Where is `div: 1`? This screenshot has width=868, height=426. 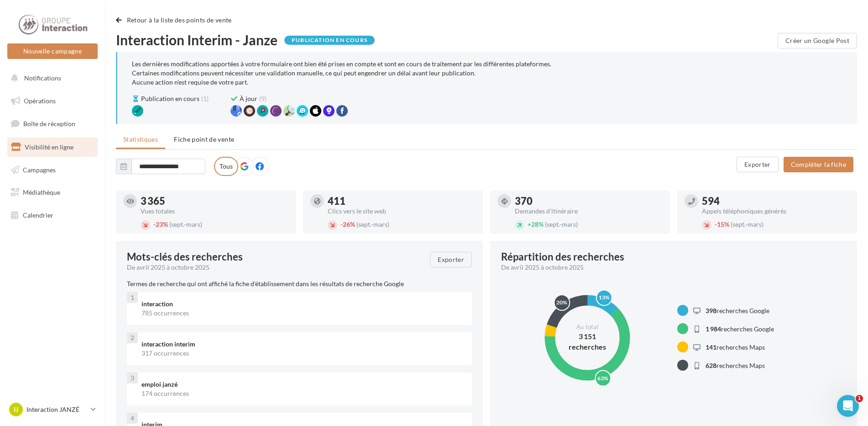
div: 1 is located at coordinates (132, 297).